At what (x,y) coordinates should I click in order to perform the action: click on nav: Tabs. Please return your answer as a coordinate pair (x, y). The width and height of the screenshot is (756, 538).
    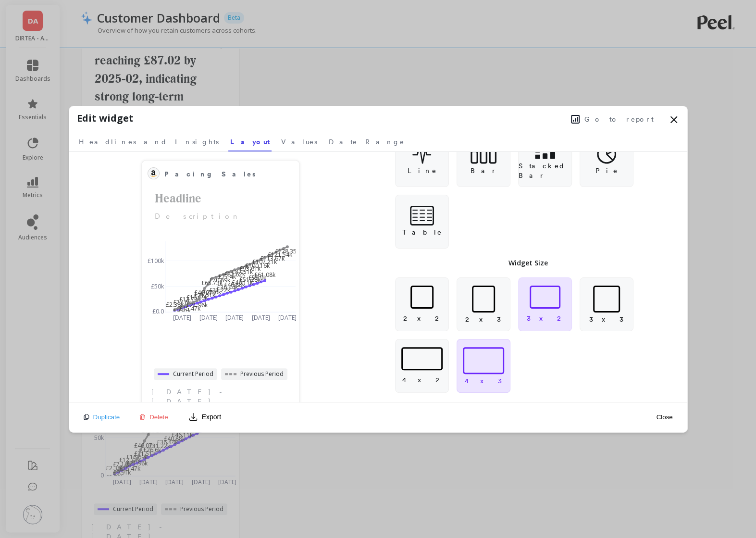
    Looking at the image, I should click on (378, 140).